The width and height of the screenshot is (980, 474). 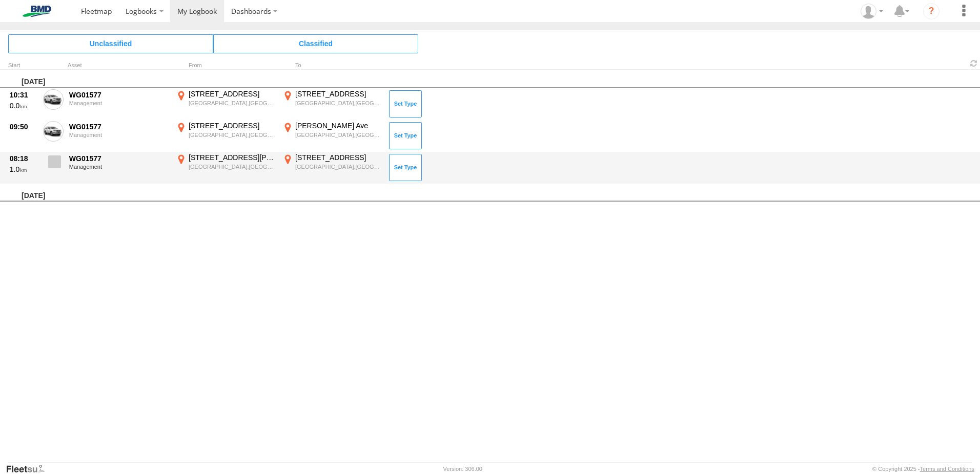 What do you see at coordinates (23, 105) in the screenshot?
I see `div: 0.0` at bounding box center [23, 105].